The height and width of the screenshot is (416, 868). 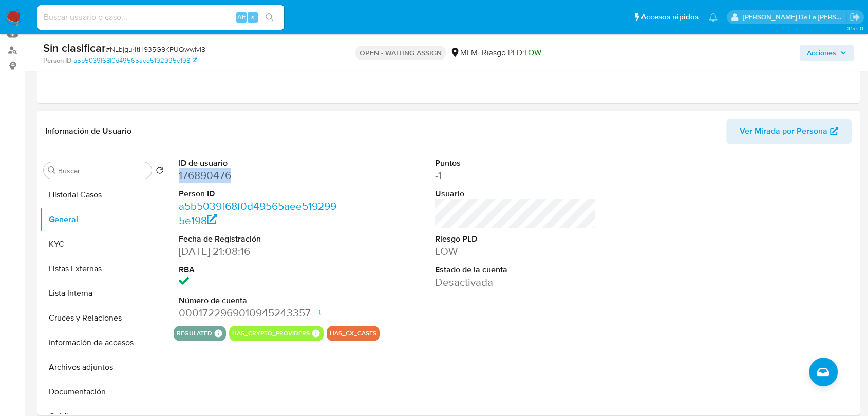 What do you see at coordinates (89, 132) in the screenshot?
I see `h1: Información de Usuario` at bounding box center [89, 132].